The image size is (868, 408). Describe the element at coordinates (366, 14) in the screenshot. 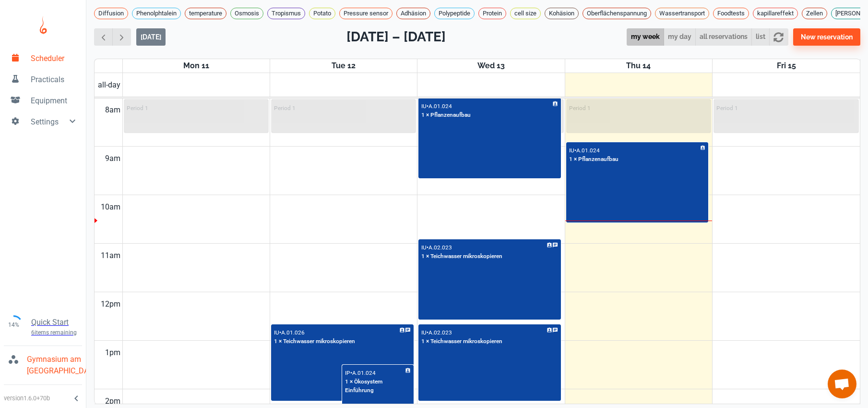

I see `span: Pressure sensor` at that location.